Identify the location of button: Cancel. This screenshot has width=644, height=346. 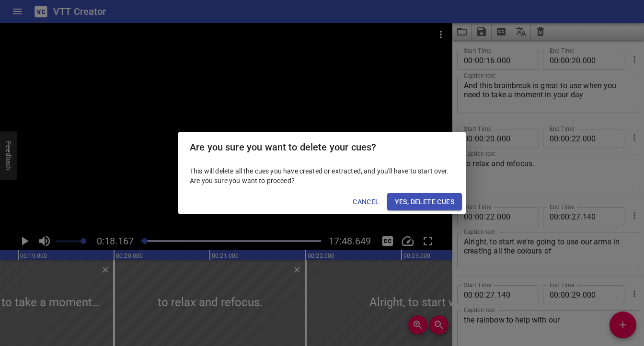
(366, 201).